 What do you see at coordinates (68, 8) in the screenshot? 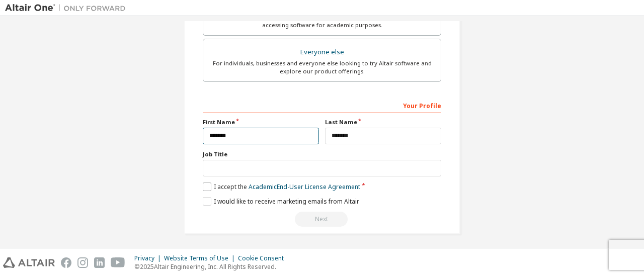
I see `img: Altair One` at bounding box center [68, 8].